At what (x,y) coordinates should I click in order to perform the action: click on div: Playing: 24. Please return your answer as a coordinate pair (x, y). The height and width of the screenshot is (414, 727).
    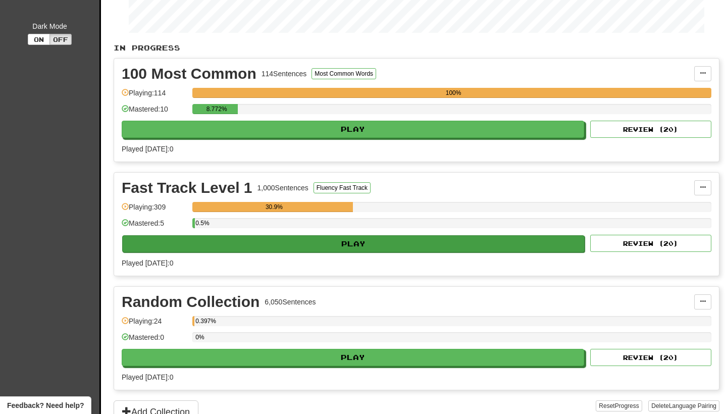
    Looking at the image, I should click on (154, 324).